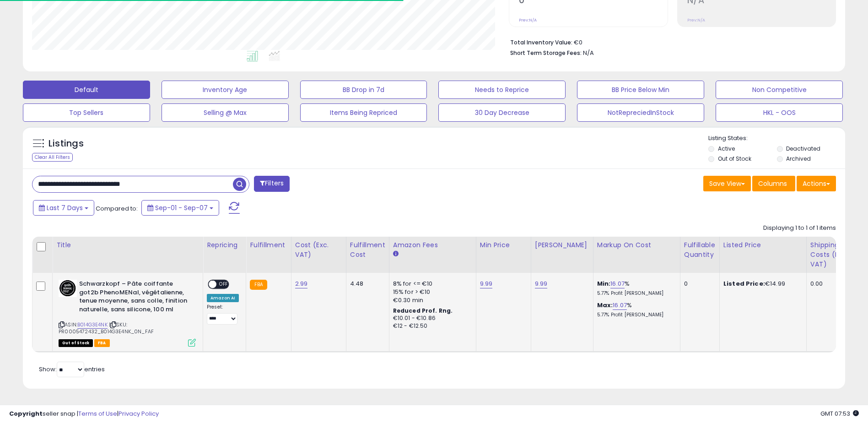 The image size is (868, 423). I want to click on button: Actions, so click(816, 184).